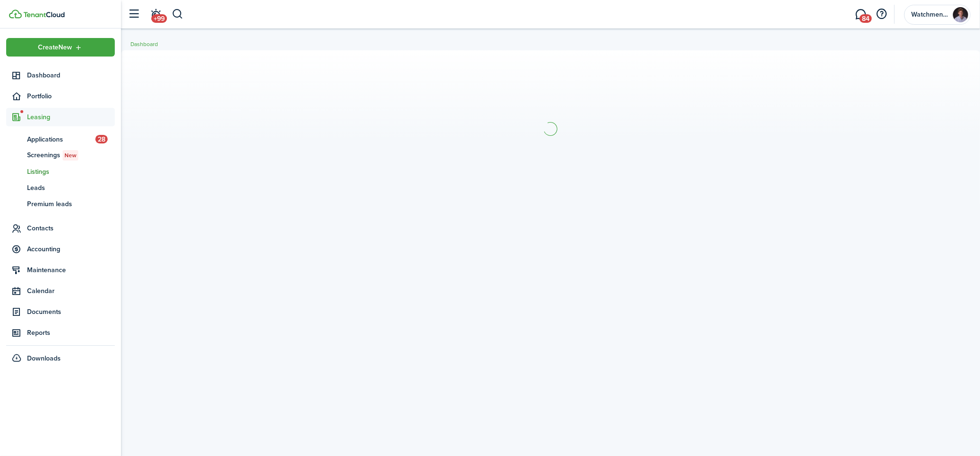 Image resolution: width=980 pixels, height=456 pixels. I want to click on span: Create New, so click(56, 47).